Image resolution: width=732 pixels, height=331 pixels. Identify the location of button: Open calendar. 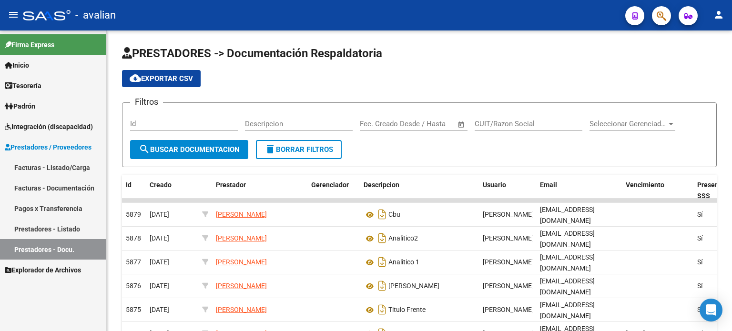
(461, 124).